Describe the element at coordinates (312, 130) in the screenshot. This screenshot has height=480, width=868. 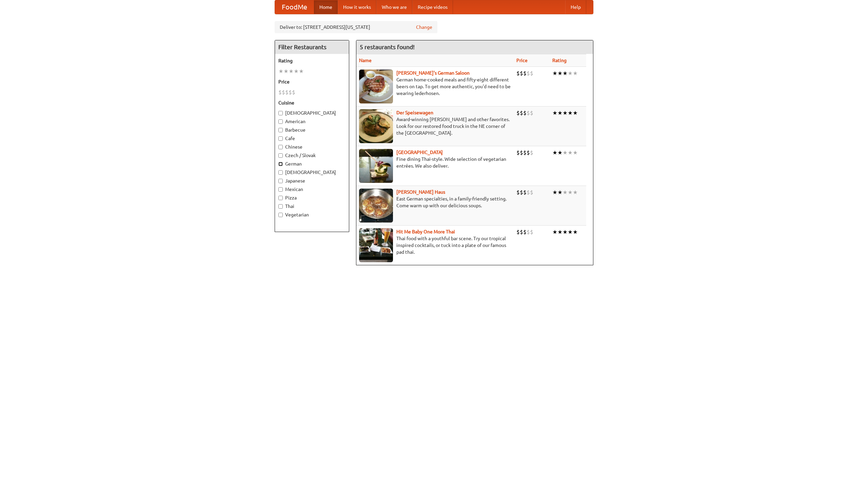
I see `label: Barbecue` at that location.